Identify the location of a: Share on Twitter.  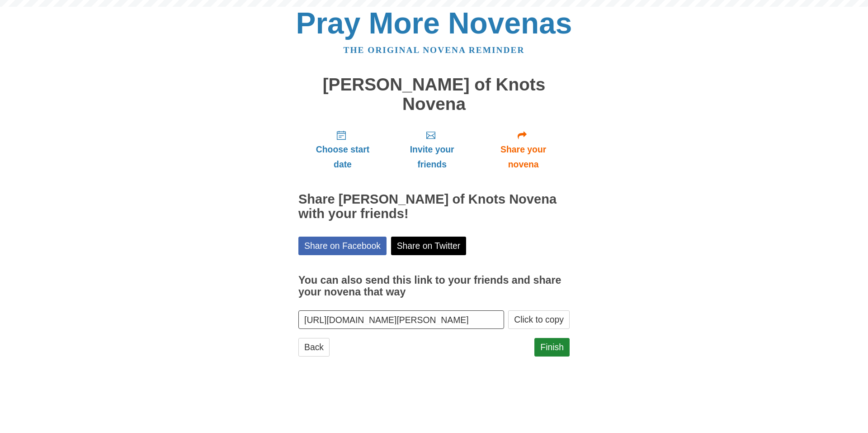
(429, 246).